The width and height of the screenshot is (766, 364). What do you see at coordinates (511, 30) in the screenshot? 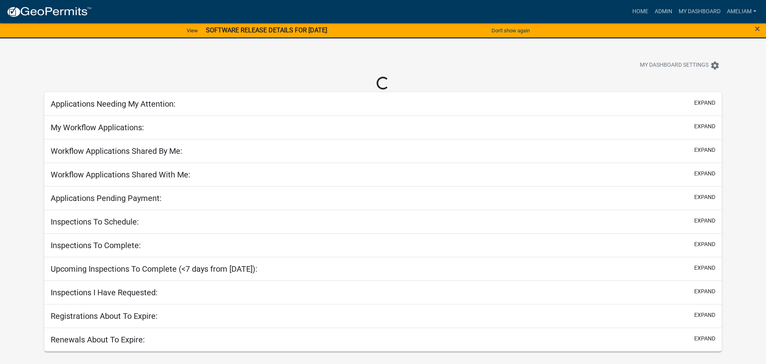
I see `button: Don't show again` at bounding box center [511, 30].